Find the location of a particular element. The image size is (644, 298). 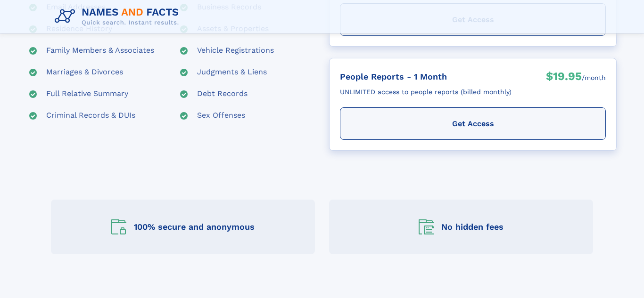

div: $19.95 is located at coordinates (564, 78).